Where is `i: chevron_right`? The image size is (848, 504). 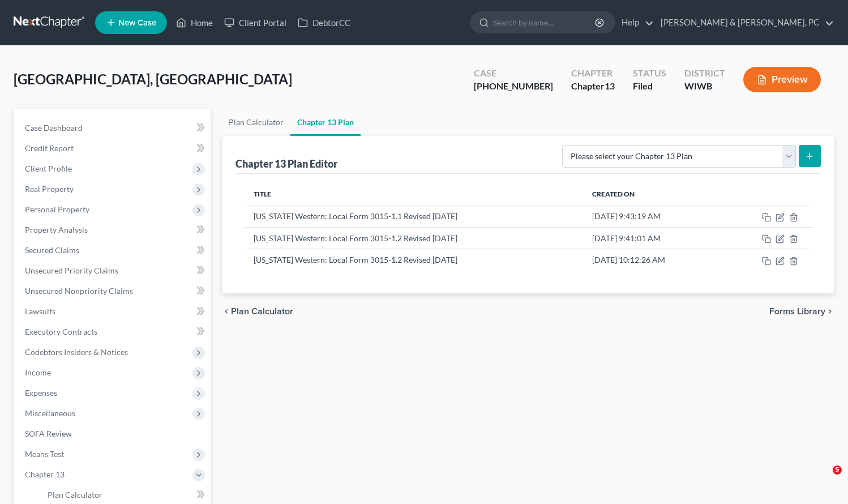 i: chevron_right is located at coordinates (830, 311).